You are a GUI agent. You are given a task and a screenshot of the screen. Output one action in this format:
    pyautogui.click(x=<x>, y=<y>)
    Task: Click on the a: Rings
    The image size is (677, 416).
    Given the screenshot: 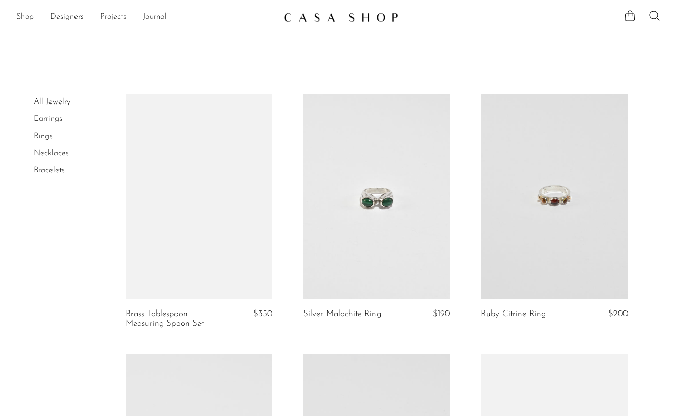 What is the action you would take?
    pyautogui.click(x=43, y=136)
    